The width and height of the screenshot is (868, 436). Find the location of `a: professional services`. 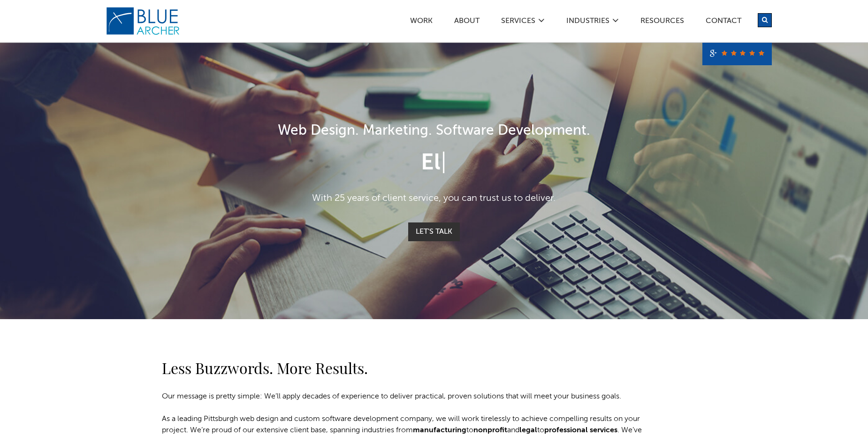

a: professional services is located at coordinates (581, 430).